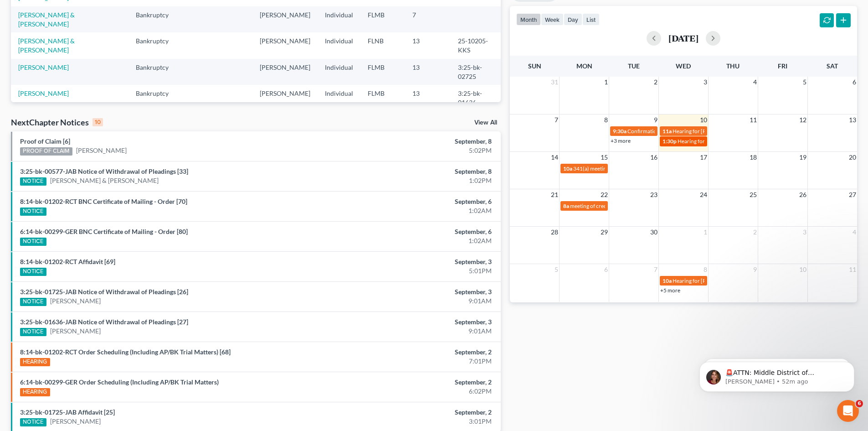 The height and width of the screenshot is (431, 868). I want to click on div: September, 6, so click(416, 201).